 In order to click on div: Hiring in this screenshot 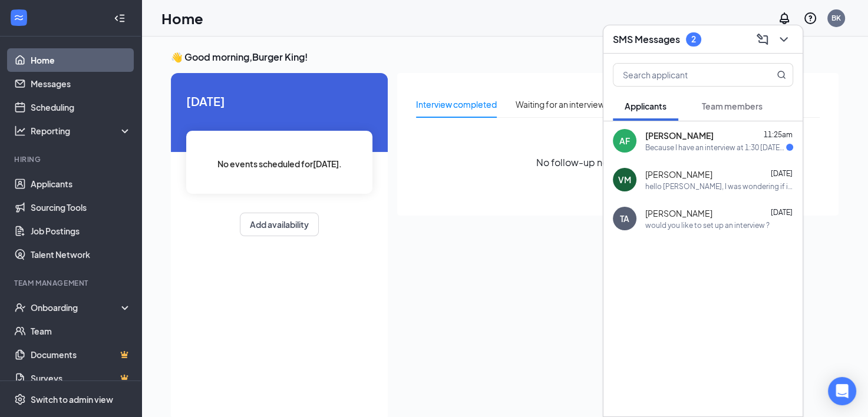, I will do `click(72, 159)`.